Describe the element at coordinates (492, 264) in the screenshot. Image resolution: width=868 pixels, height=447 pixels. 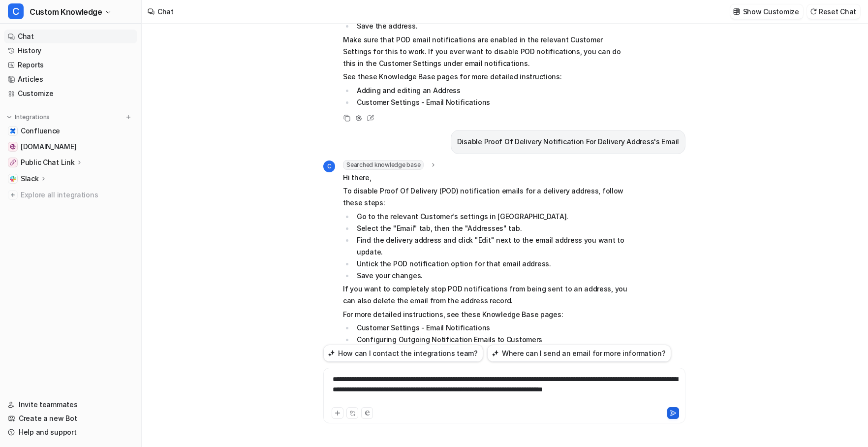
I see `li: Untick the POD notification option for that email address.` at that location.